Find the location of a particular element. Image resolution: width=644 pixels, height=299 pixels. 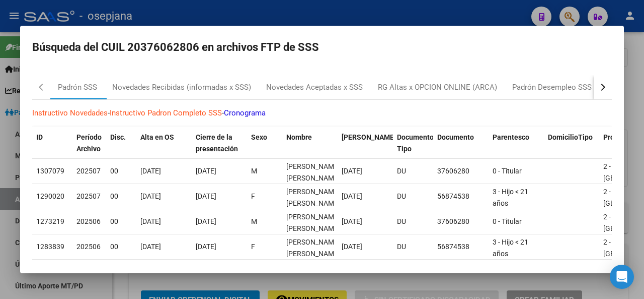

span: 1290020 is located at coordinates (50, 196).